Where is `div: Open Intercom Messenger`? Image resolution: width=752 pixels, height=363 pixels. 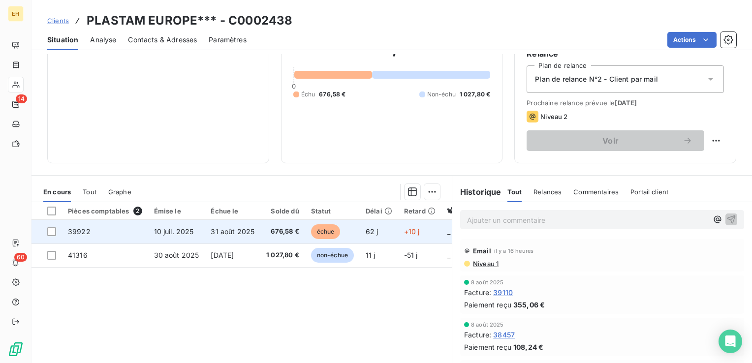 div: Open Intercom Messenger is located at coordinates (730, 342).